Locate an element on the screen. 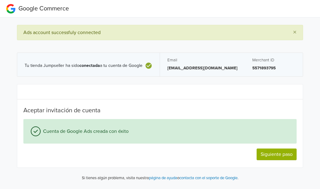 This screenshot has height=189, width=320. b: conectada is located at coordinates (89, 65).